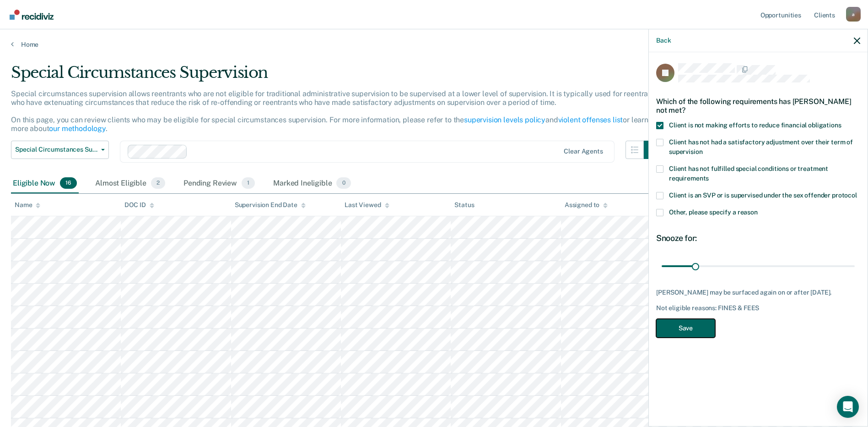 This screenshot has height=427, width=868. What do you see at coordinates (219, 184) in the screenshot?
I see `div: Pending Review` at bounding box center [219, 184].